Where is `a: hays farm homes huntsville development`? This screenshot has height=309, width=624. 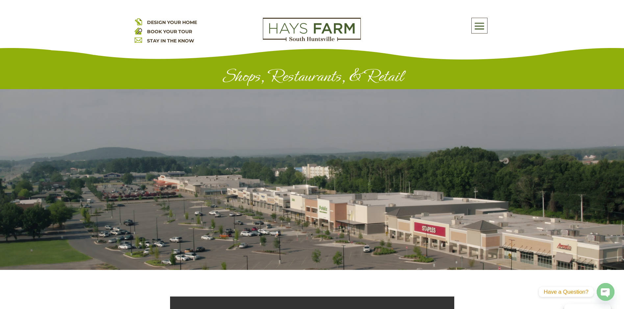 a: hays farm homes huntsville development is located at coordinates (312, 40).